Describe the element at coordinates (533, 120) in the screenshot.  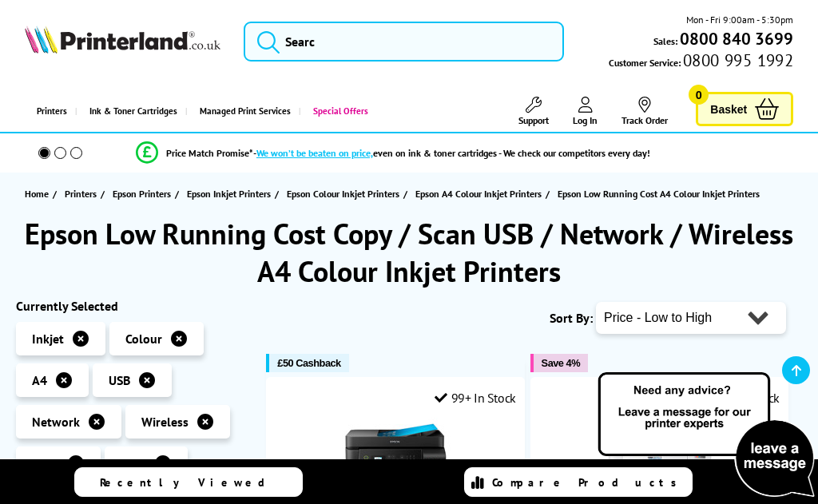
I see `span: Support` at that location.